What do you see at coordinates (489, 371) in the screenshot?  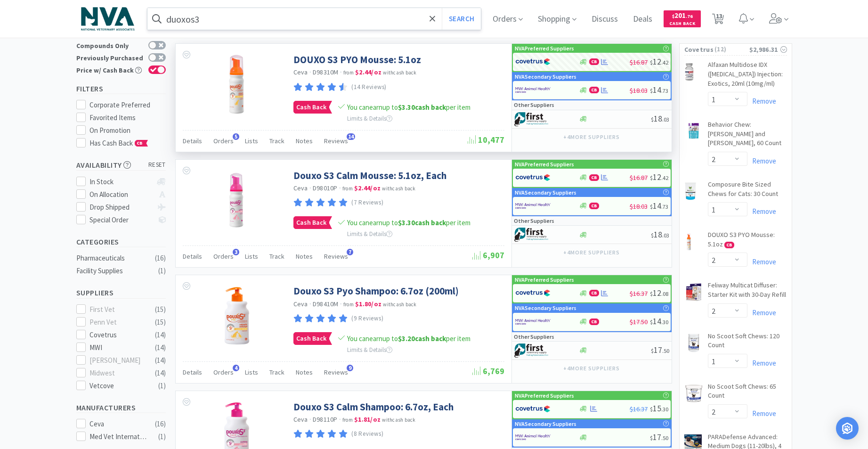 I see `span: 6,769` at bounding box center [489, 371].